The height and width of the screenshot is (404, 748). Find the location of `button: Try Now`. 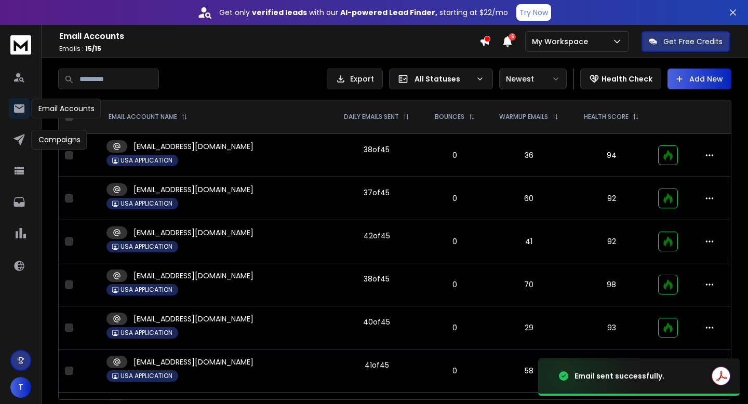

button: Try Now is located at coordinates (533, 12).